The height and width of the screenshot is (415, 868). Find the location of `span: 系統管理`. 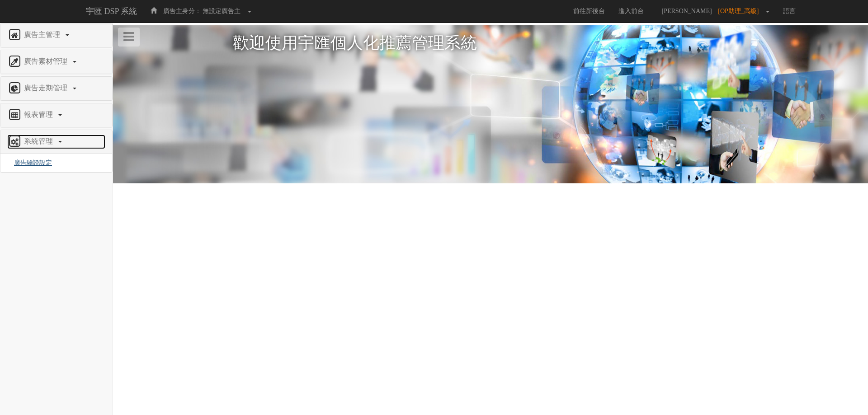

span: 系統管理 is located at coordinates (39, 141).